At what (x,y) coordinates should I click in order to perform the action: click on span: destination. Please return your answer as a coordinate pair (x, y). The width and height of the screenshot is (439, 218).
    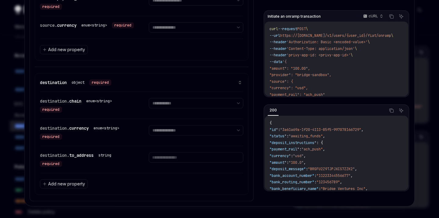
    Looking at the image, I should click on (53, 83).